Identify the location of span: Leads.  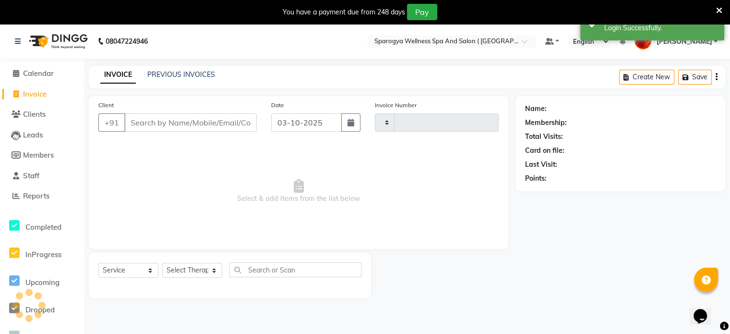
(33, 134).